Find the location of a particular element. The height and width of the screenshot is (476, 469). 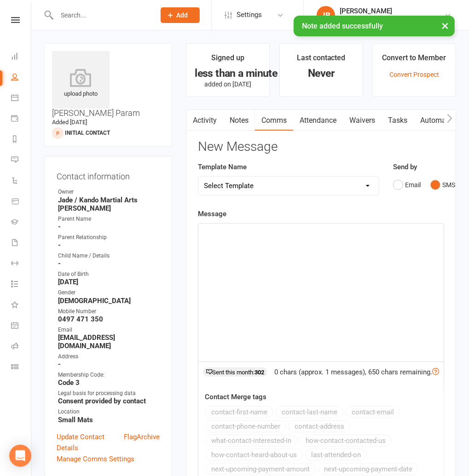

div: Legal basis for processing data is located at coordinates (109, 394).